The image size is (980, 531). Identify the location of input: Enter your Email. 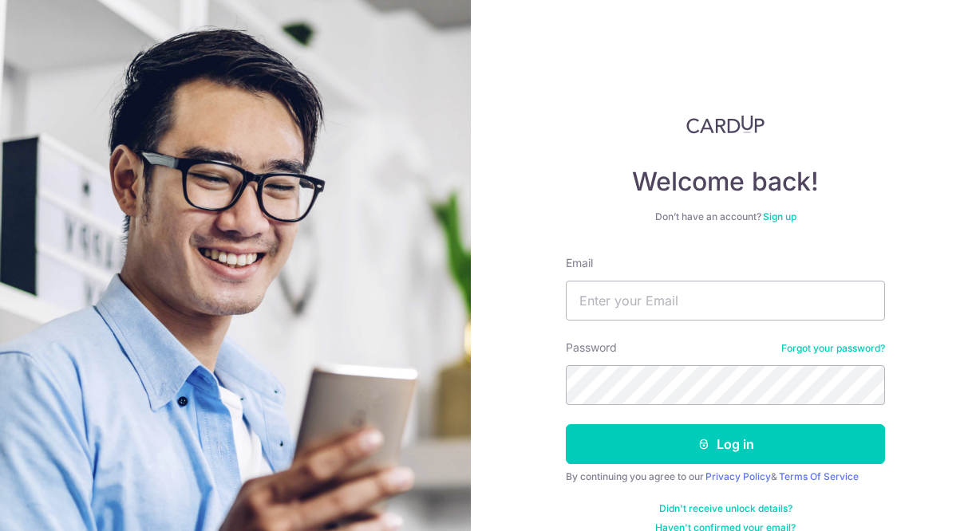
(725, 301).